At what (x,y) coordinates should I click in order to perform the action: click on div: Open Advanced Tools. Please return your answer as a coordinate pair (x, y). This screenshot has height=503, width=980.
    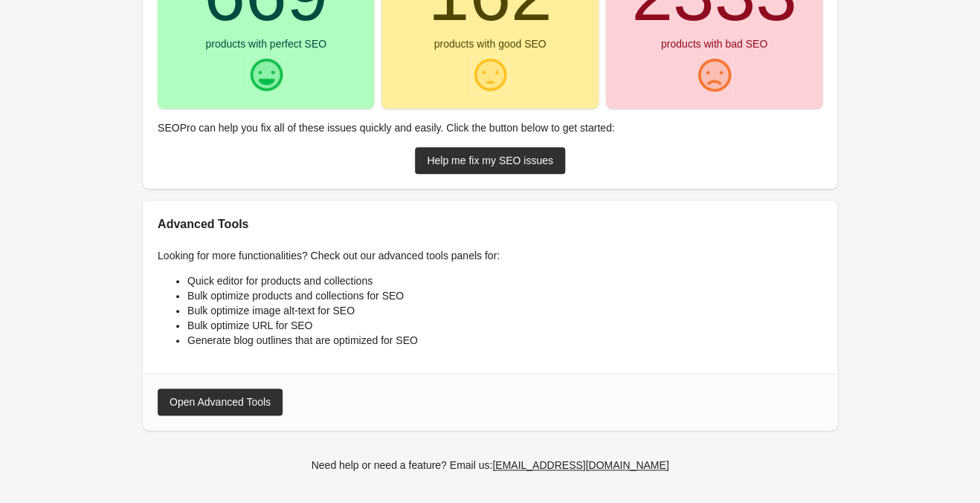
    Looking at the image, I should click on (220, 402).